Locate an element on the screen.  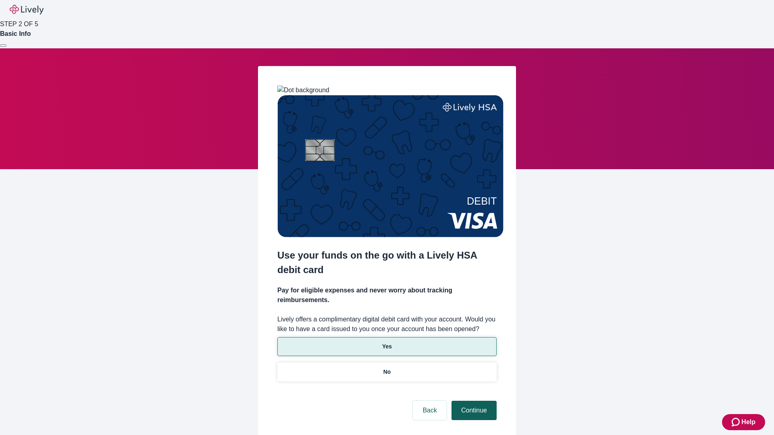
p: No is located at coordinates (387, 372).